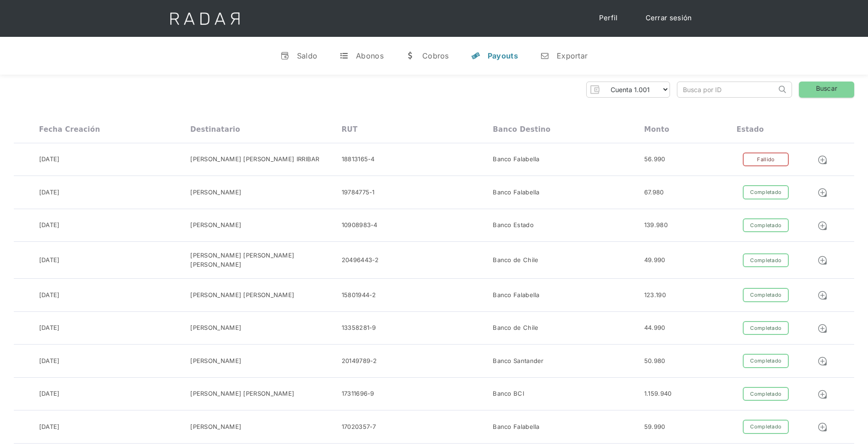 Image resolution: width=868 pixels, height=445 pixels. Describe the element at coordinates (370, 56) in the screenshot. I see `div: Abonos` at that location.